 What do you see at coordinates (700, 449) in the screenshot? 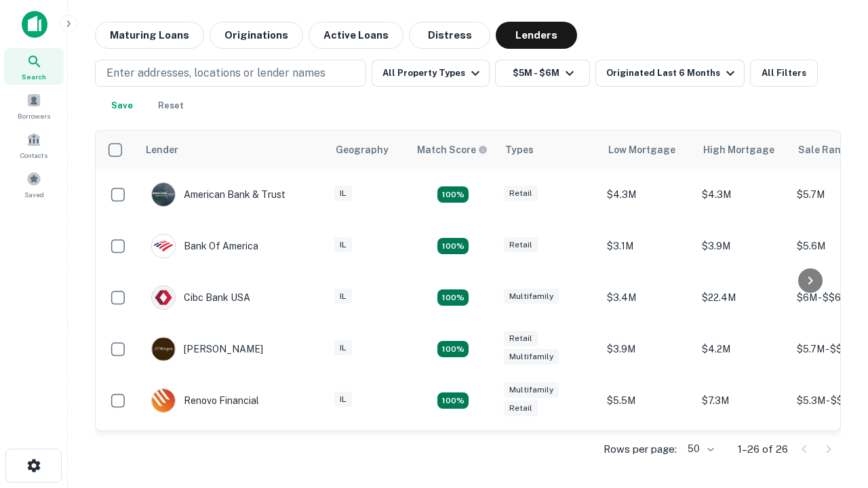
I see `div: 50` at bounding box center [700, 449].